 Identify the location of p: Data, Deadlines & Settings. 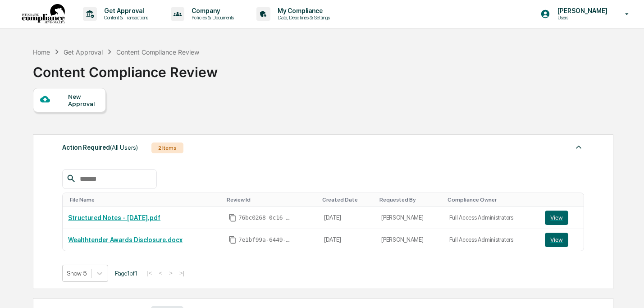
(302, 18).